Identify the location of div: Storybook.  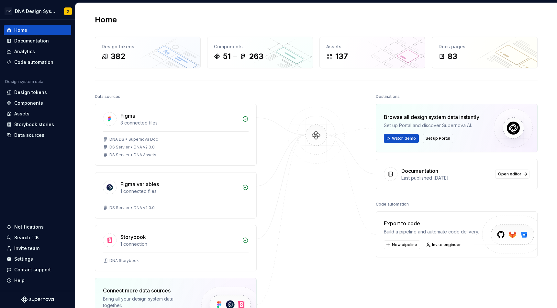
(133, 237).